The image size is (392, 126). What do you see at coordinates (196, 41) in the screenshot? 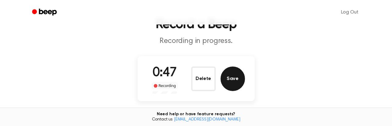
I see `p: Recording in progress.` at bounding box center [196, 41].